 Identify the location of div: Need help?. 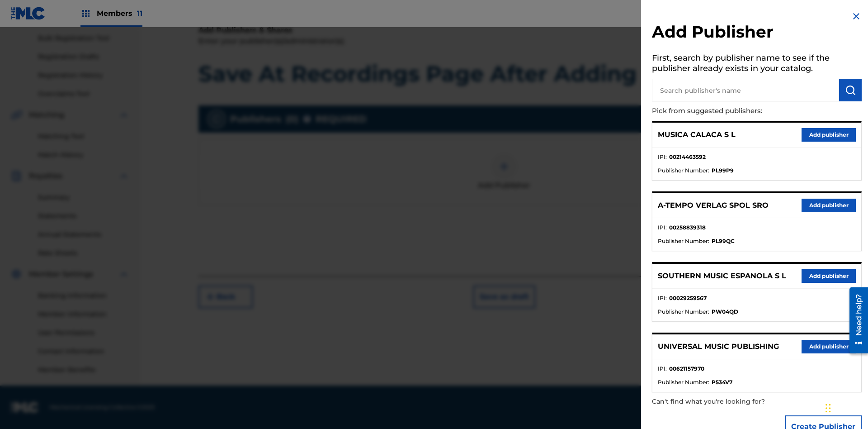
(16, 32).